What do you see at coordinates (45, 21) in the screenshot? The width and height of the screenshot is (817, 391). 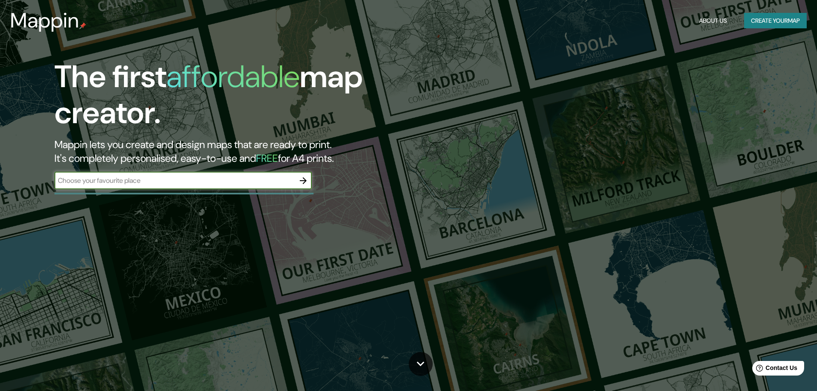 I see `h3: Mappin` at bounding box center [45, 21].